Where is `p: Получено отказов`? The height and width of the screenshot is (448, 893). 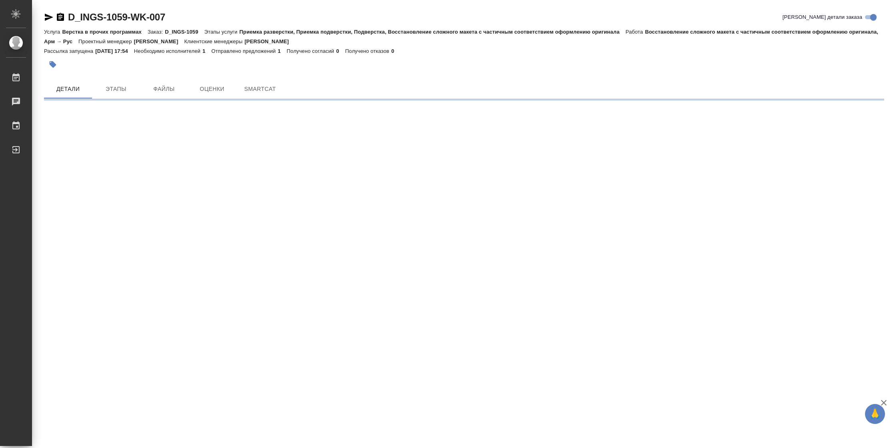 p: Получено отказов is located at coordinates (368, 51).